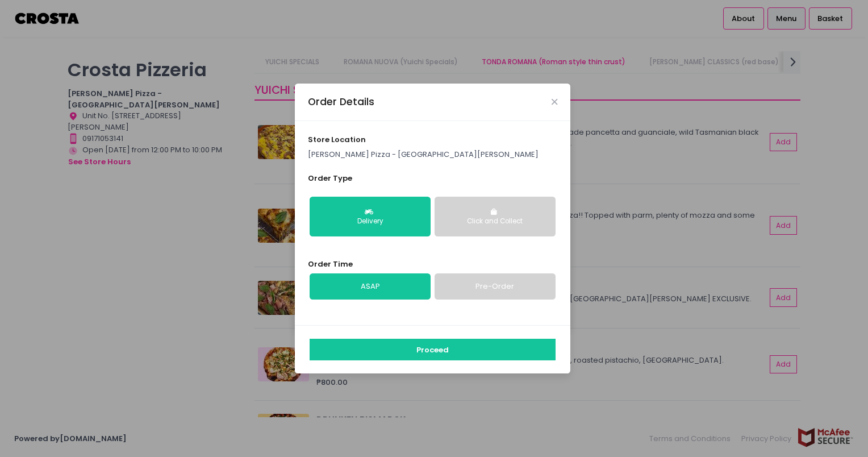 This screenshot has width=868, height=457. What do you see at coordinates (433, 350) in the screenshot?
I see `button: Proceed` at bounding box center [433, 350].